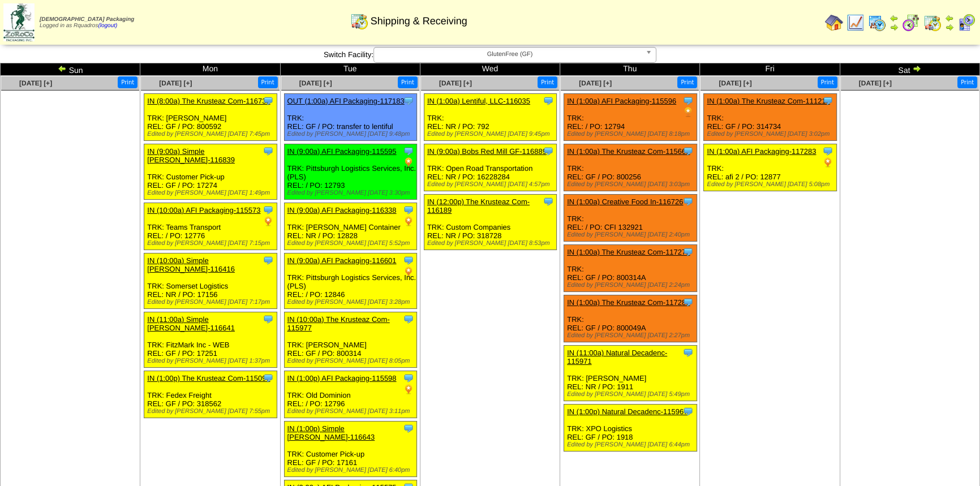  I want to click on a: (logout), so click(107, 26).